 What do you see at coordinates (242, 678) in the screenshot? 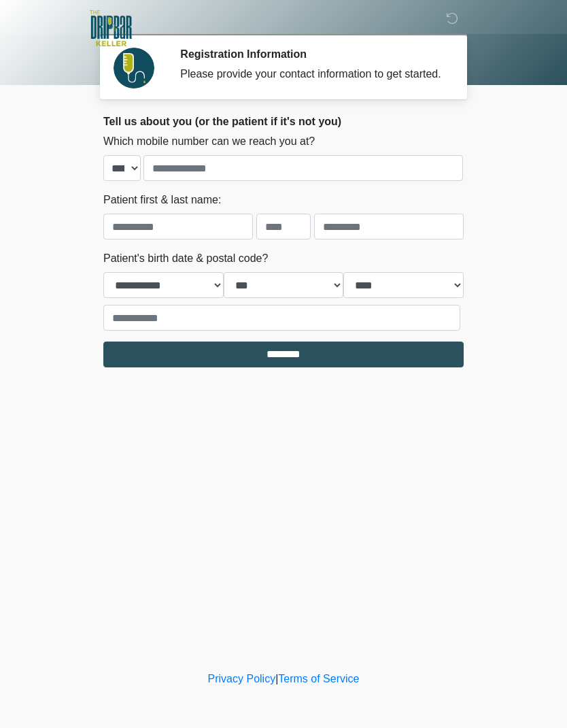
I see `a: Privacy Policy` at bounding box center [242, 678].